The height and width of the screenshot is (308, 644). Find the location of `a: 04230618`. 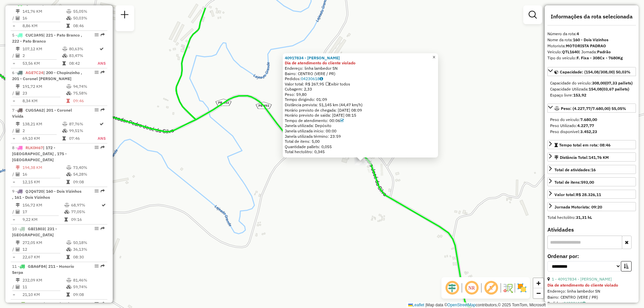

a: 04230618 is located at coordinates (575, 303).